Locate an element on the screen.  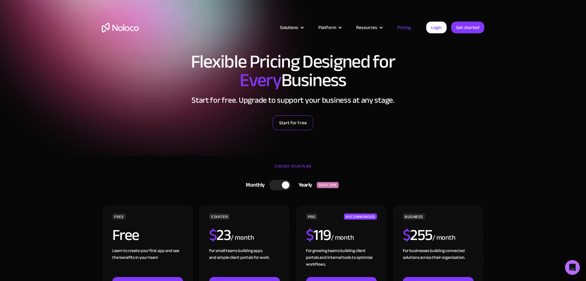
div: Monthly is located at coordinates (253, 185).